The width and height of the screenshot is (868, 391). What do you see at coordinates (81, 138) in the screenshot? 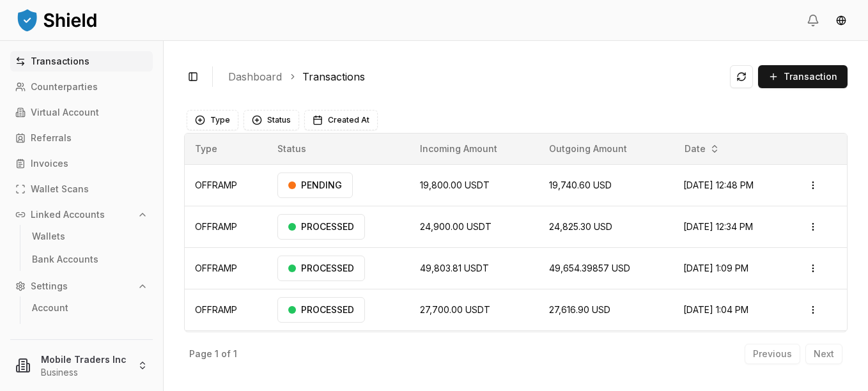
I see `a: Referrals` at bounding box center [81, 138].